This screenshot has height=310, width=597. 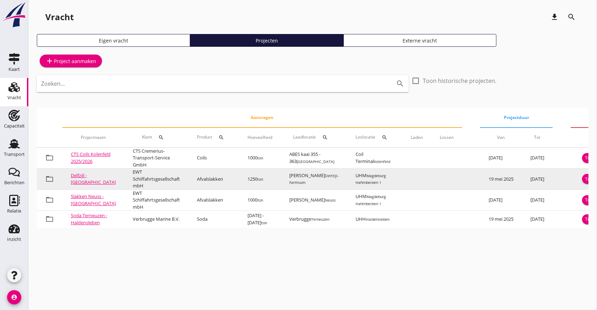 What do you see at coordinates (156, 137) in the screenshot?
I see `th: Klant` at bounding box center [156, 137].